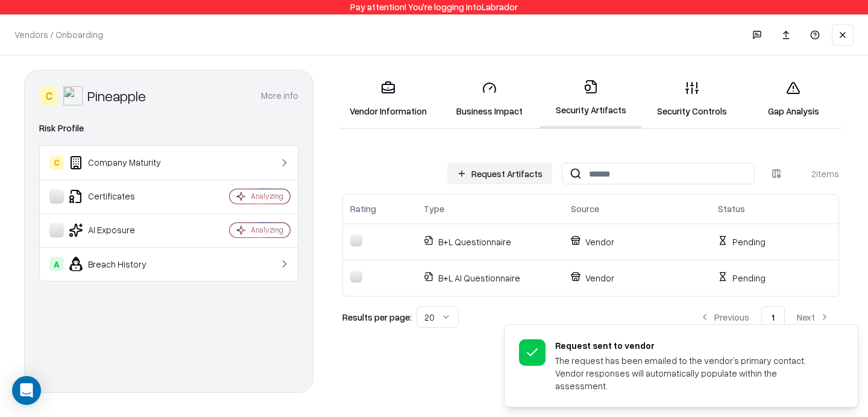 Image resolution: width=868 pixels, height=417 pixels. I want to click on p: B+L Questionnaire, so click(490, 242).